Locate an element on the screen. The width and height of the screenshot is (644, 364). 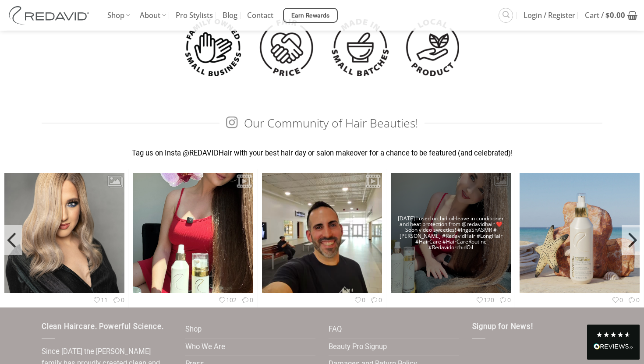
span: Our Community of Hair Beauties! is located at coordinates (322, 123).